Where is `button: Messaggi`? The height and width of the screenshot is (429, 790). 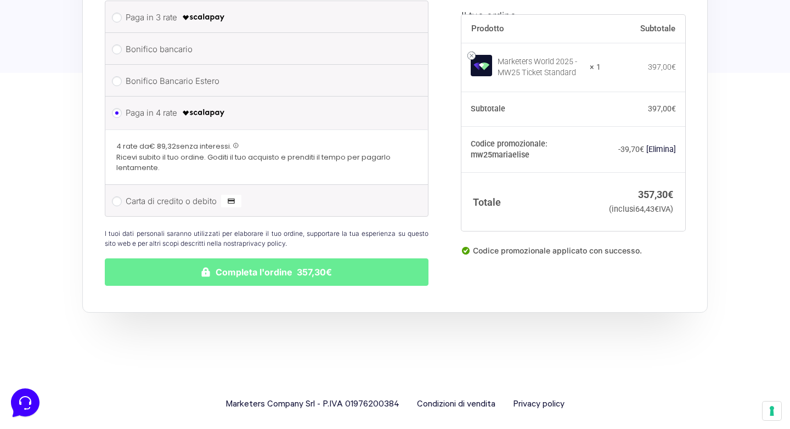 button: Messaggi is located at coordinates (110, 341).